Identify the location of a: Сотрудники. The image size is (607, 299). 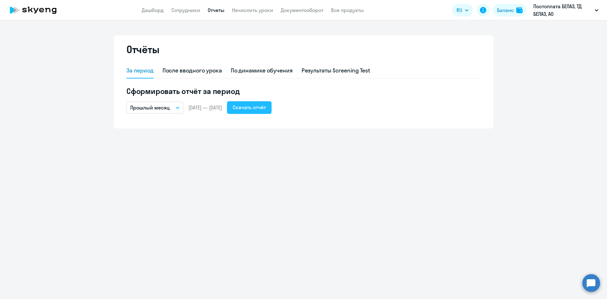
(186, 10).